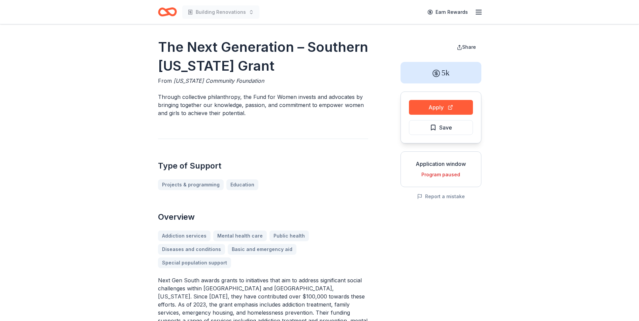 This screenshot has width=639, height=321. Describe the element at coordinates (441, 128) in the screenshot. I see `button: Save` at that location.